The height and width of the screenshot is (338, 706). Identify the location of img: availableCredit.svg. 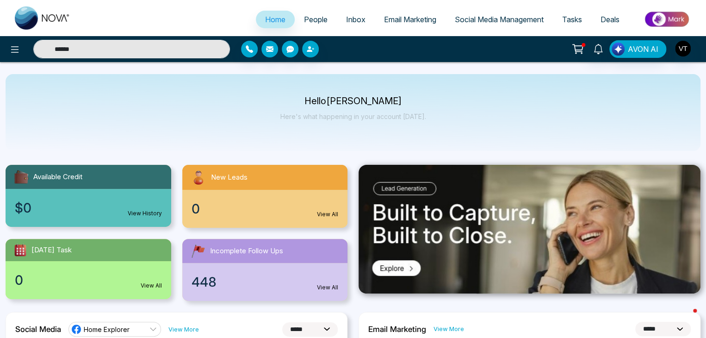
(21, 177).